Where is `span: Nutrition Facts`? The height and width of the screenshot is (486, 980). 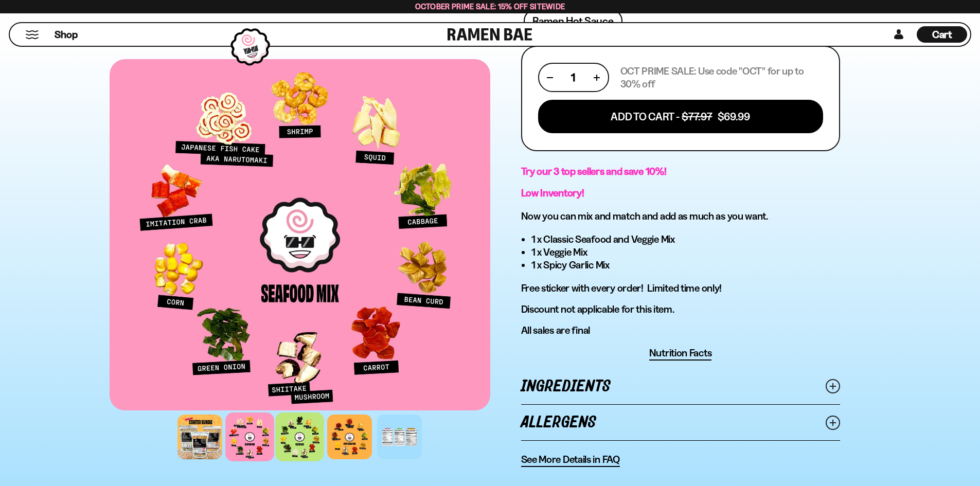
span: Nutrition Facts is located at coordinates (680, 353).